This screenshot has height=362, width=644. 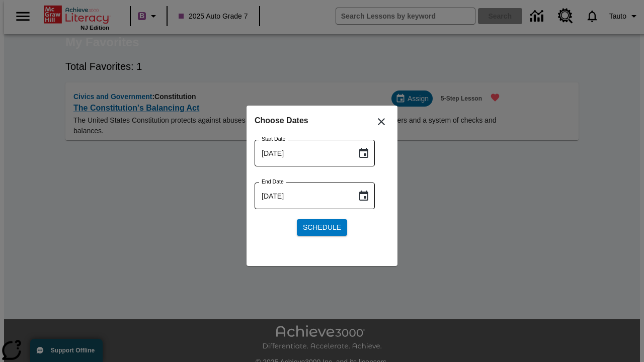 What do you see at coordinates (322, 227) in the screenshot?
I see `button: Schedule` at bounding box center [322, 227].